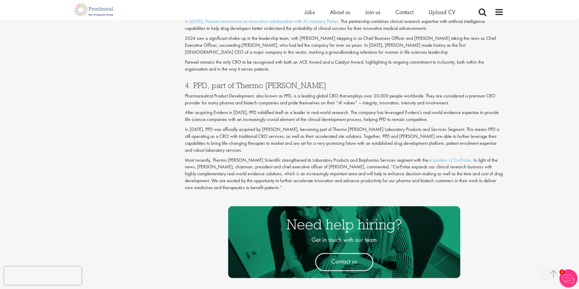 The image size is (579, 289). What do you see at coordinates (309, 12) in the screenshot?
I see `a: Jobs` at bounding box center [309, 12].